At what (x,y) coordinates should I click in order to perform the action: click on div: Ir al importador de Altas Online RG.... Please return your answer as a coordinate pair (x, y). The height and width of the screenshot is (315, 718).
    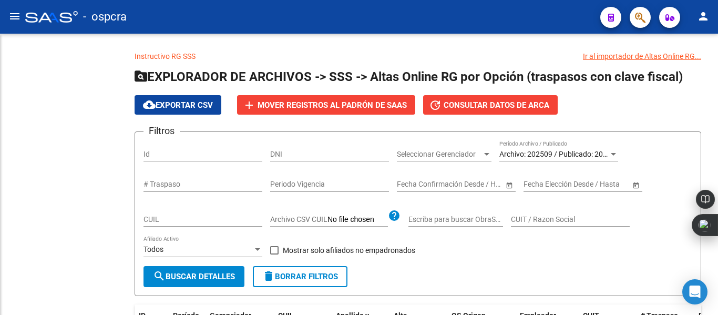
    Looking at the image, I should click on (642, 56).